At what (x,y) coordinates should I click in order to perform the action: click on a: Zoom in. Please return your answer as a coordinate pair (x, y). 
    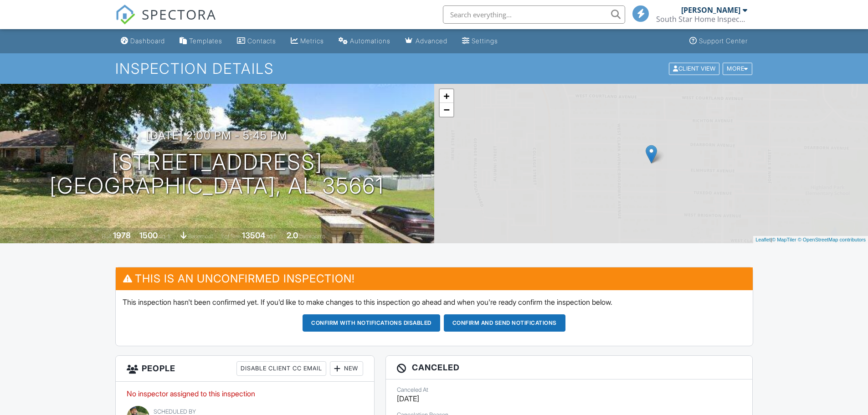
    Looking at the image, I should click on (446, 96).